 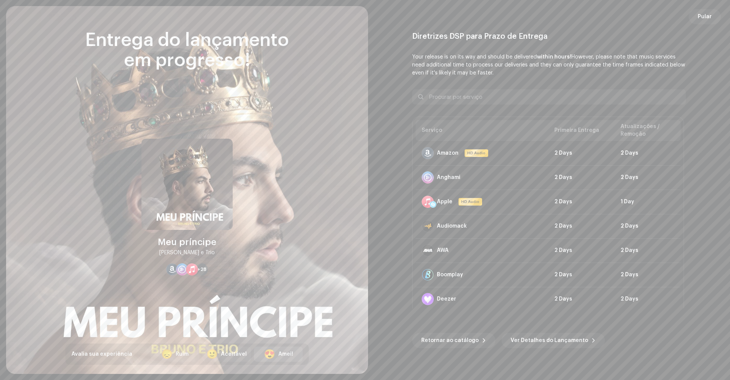 What do you see at coordinates (647, 202) in the screenshot?
I see `td: 1 Day` at bounding box center [647, 202].